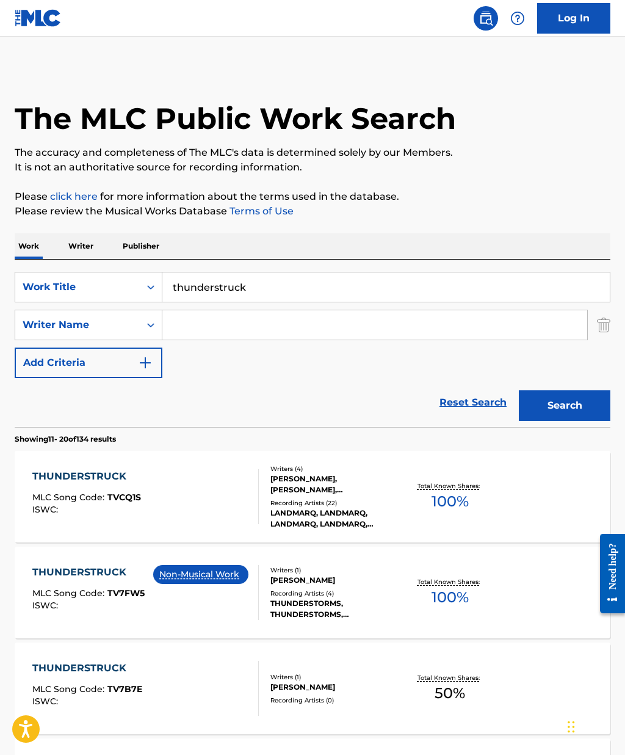  What do you see at coordinates (125, 689) in the screenshot?
I see `span: TV7B7E` at bounding box center [125, 689].